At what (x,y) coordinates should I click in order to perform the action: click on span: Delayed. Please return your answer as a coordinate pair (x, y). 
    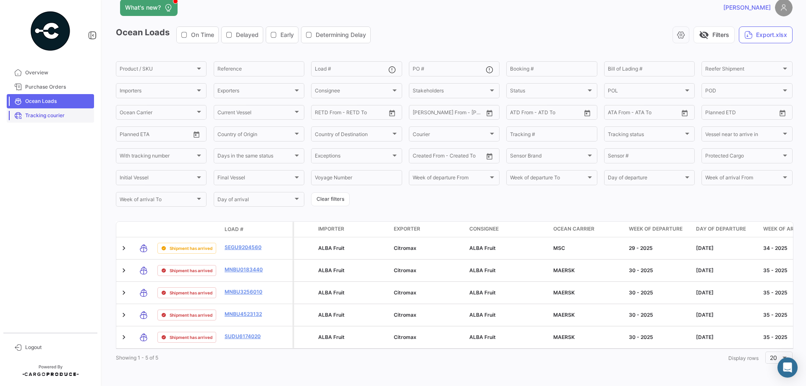
    Looking at the image, I should click on (247, 35).